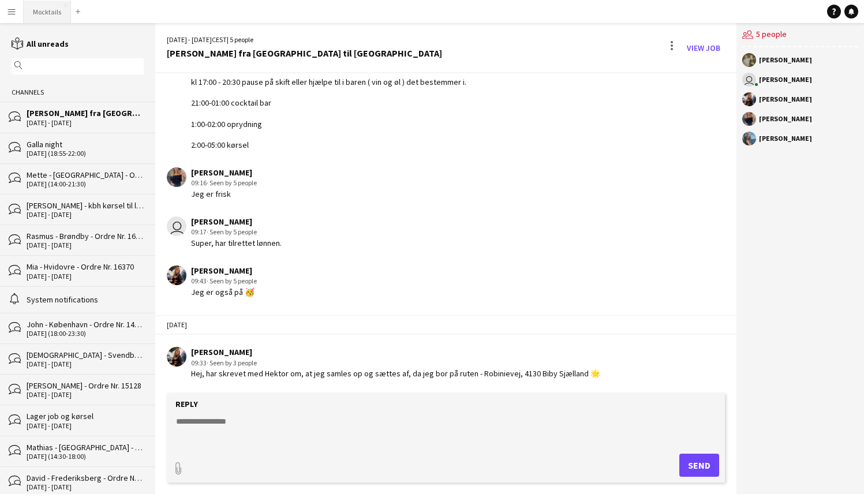 The image size is (864, 501). Describe the element at coordinates (699, 465) in the screenshot. I see `button: Send` at that location.